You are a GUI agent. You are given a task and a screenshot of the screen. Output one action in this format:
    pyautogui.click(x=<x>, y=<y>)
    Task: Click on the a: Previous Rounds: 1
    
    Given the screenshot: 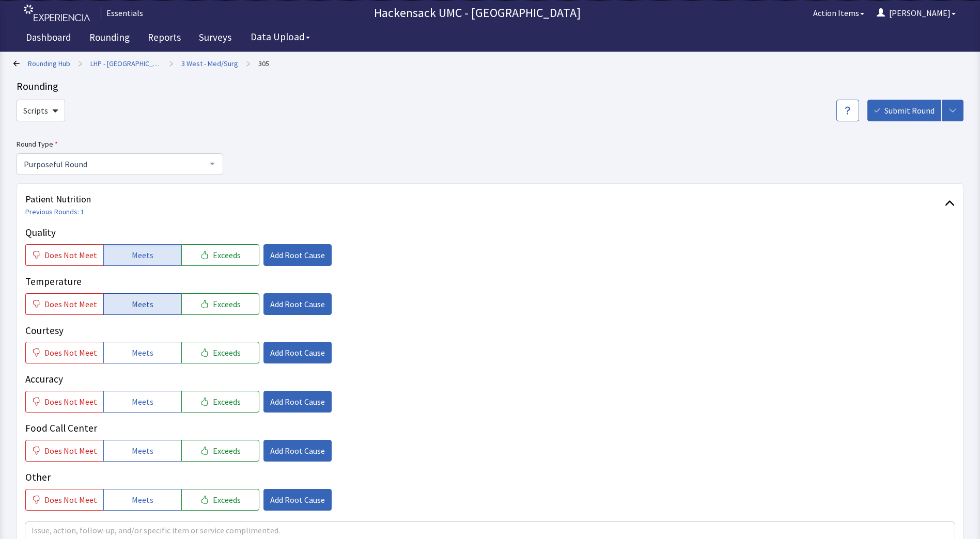 What is the action you would take?
    pyautogui.click(x=55, y=212)
    